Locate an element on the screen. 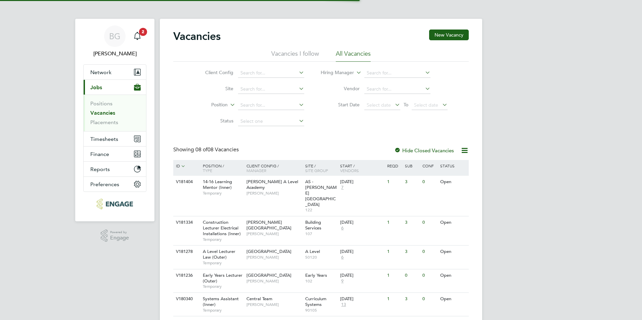 The image size is (642, 320). span: A Level Lecturer Law (Outer) is located at coordinates (219, 255).